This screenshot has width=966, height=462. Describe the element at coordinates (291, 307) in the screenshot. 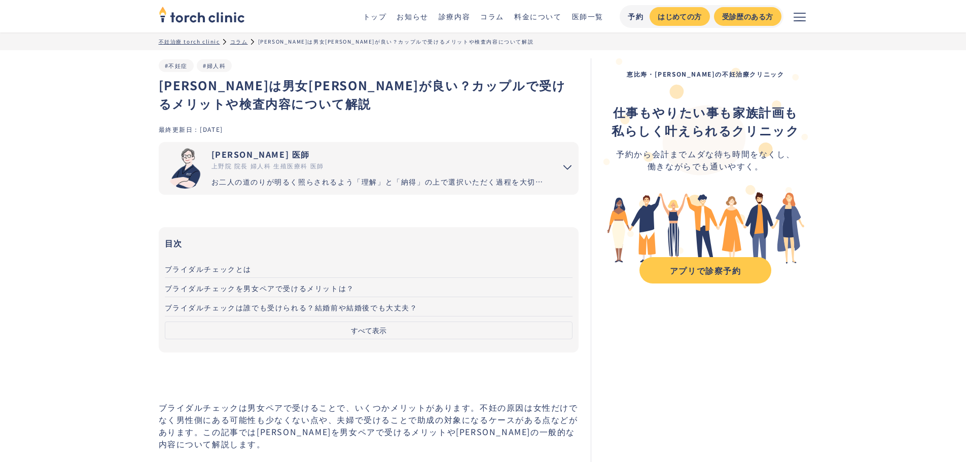

I see `span: ブライダルチェックは誰でも受けられる？結婚前や結婚後でも大丈夫？` at that location.